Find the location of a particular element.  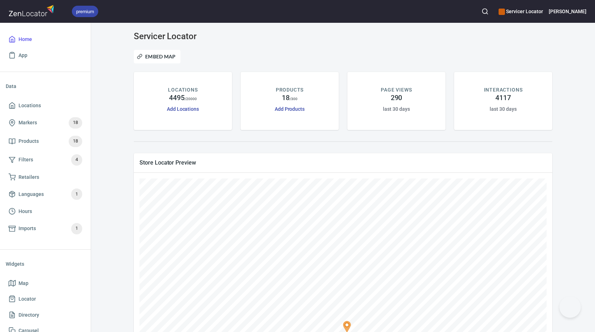

span: Markers is located at coordinates (28, 122).